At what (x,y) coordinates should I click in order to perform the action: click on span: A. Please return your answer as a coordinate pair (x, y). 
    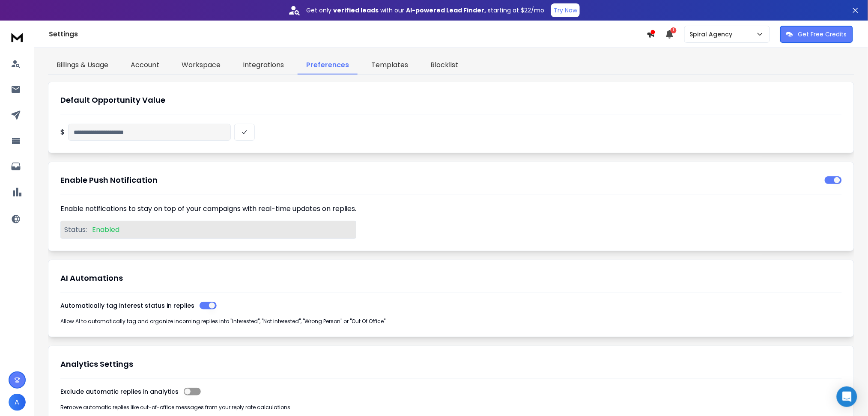
    Looking at the image, I should click on (17, 402).